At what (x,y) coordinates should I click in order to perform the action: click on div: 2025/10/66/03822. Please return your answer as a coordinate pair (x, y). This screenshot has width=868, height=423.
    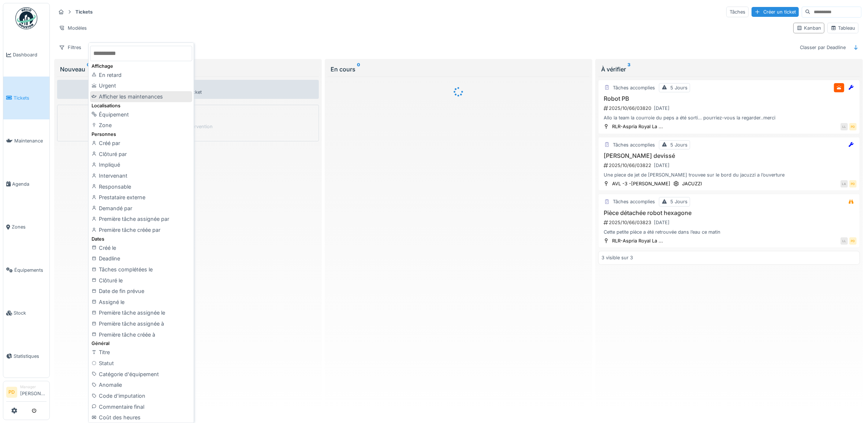
    Looking at the image, I should click on (730, 165).